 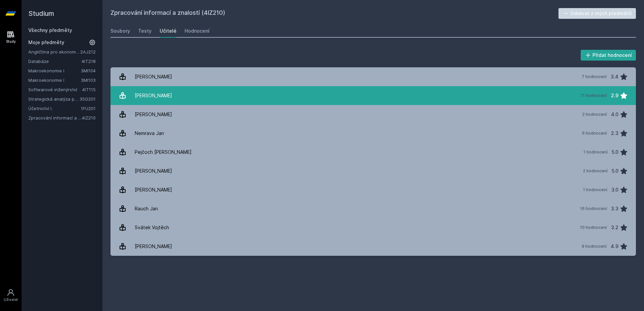 I want to click on button: Odebrat z mých předmětů, so click(x=597, y=14).